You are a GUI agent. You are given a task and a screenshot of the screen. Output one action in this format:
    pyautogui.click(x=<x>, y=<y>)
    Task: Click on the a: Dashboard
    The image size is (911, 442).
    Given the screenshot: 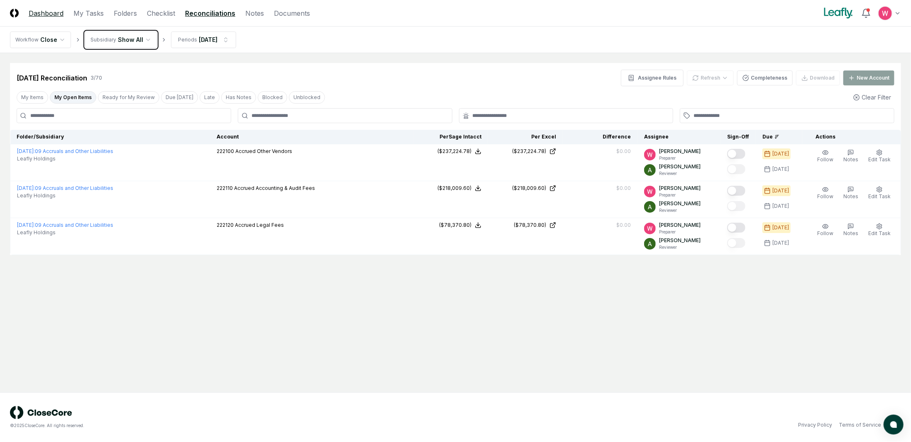 What is the action you would take?
    pyautogui.click(x=46, y=13)
    